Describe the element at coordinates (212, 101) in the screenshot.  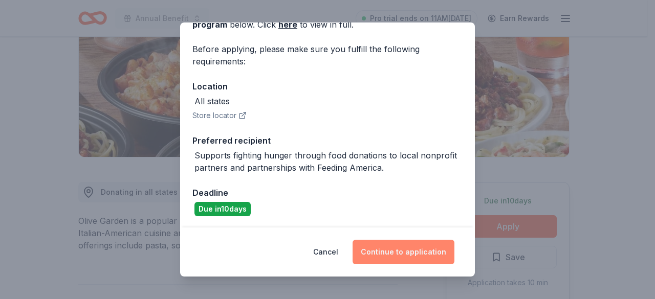
I see `div: All states` at that location.